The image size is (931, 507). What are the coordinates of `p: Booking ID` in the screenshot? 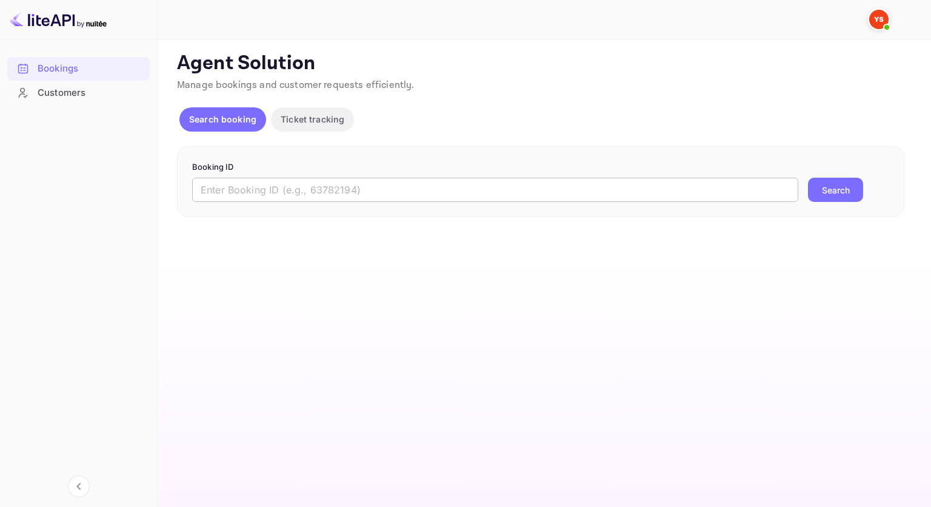 It's located at (541, 167).